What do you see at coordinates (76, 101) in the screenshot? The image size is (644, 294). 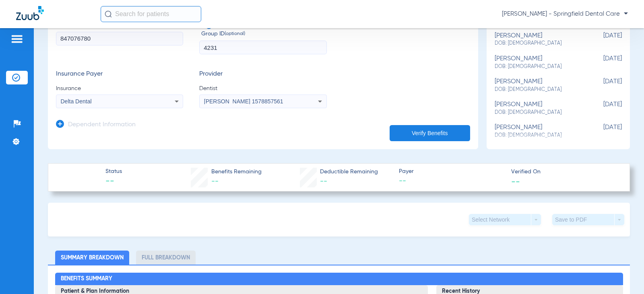 I see `span: Delta Dental` at bounding box center [76, 101].